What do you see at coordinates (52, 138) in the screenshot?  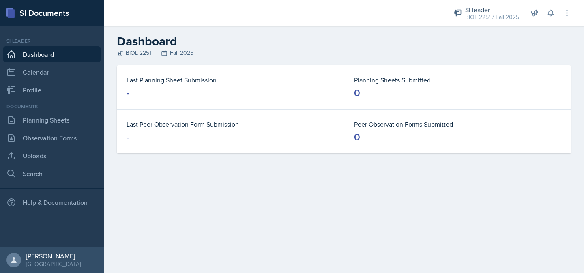 I see `a: Observation Forms` at bounding box center [52, 138].